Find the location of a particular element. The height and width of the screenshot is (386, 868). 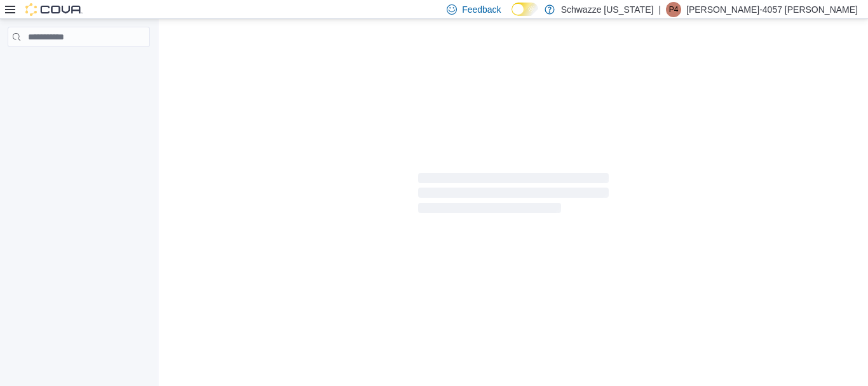

img: Cova is located at coordinates (54, 10).